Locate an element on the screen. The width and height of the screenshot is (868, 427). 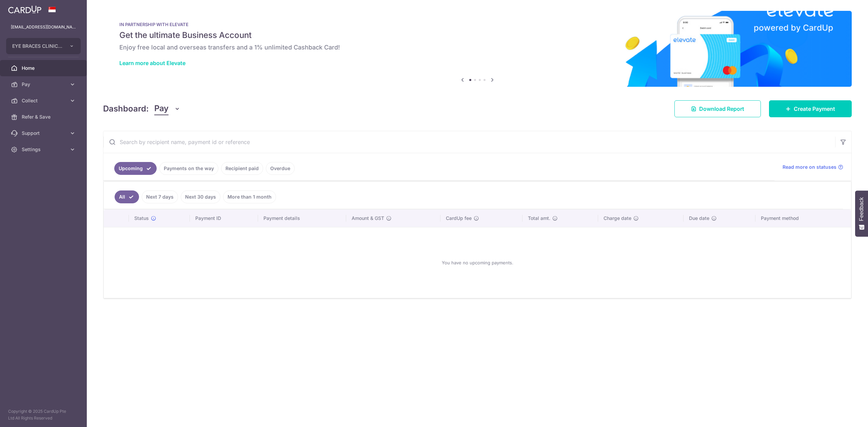
span: Refer & Save is located at coordinates (44, 117).